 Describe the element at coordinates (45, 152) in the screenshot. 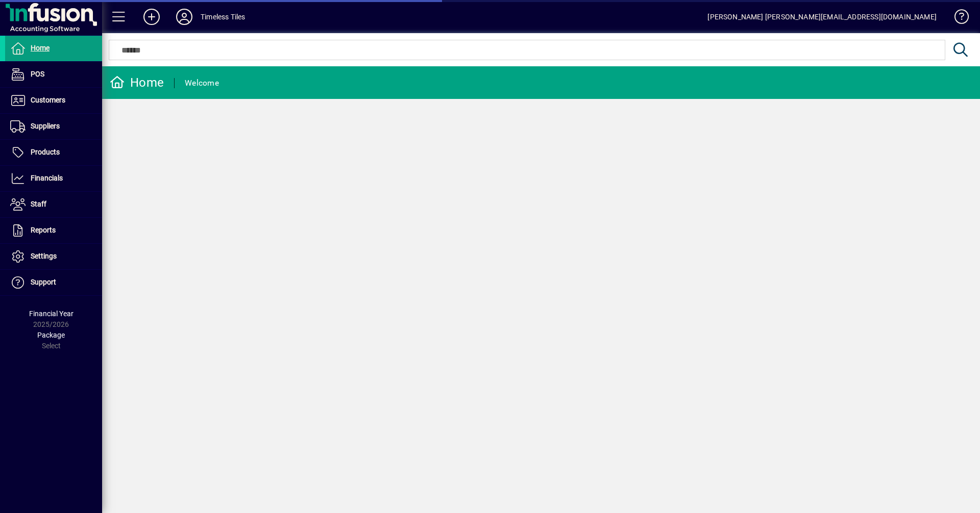

I see `span: Products` at that location.